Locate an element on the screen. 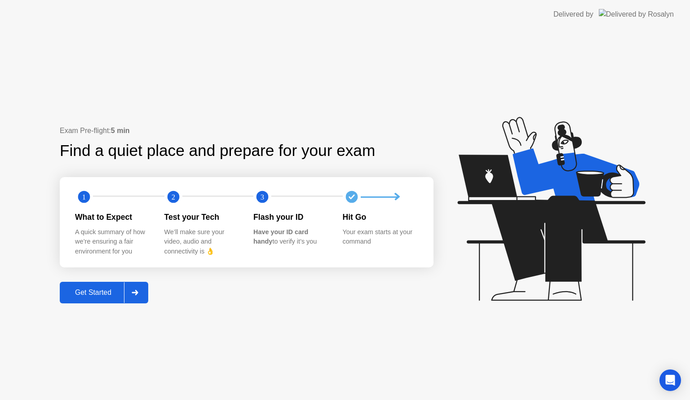 The height and width of the screenshot is (400, 690). div: A quick summary of how we’re ensuring a fair environment for you is located at coordinates (112, 242).